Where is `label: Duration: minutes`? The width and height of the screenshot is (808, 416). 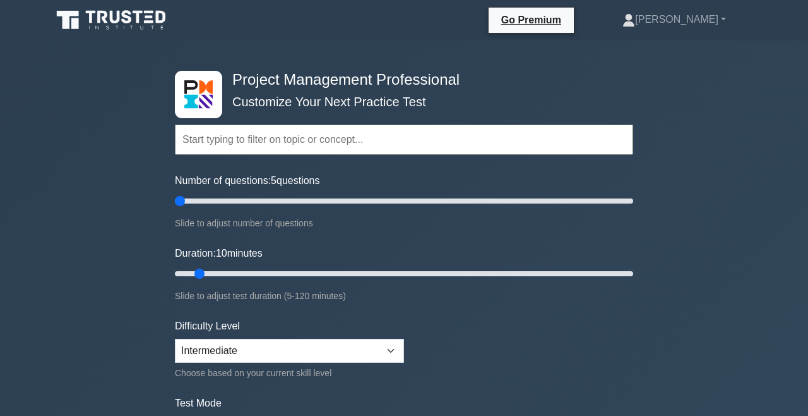 label: Duration: minutes is located at coordinates (219, 253).